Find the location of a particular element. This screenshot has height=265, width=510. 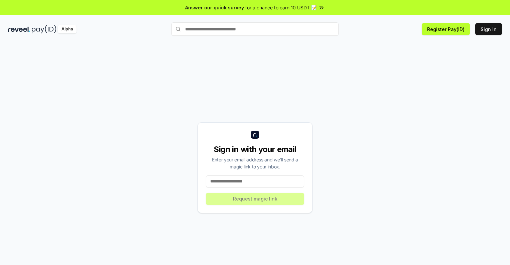

img: logo_small is located at coordinates (255, 135).